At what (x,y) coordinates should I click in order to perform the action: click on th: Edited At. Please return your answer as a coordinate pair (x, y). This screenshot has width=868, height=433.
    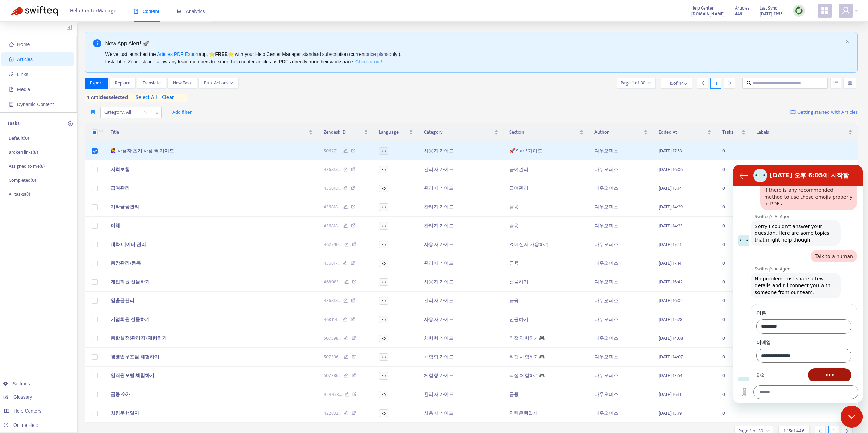
    Looking at the image, I should click on (685, 132).